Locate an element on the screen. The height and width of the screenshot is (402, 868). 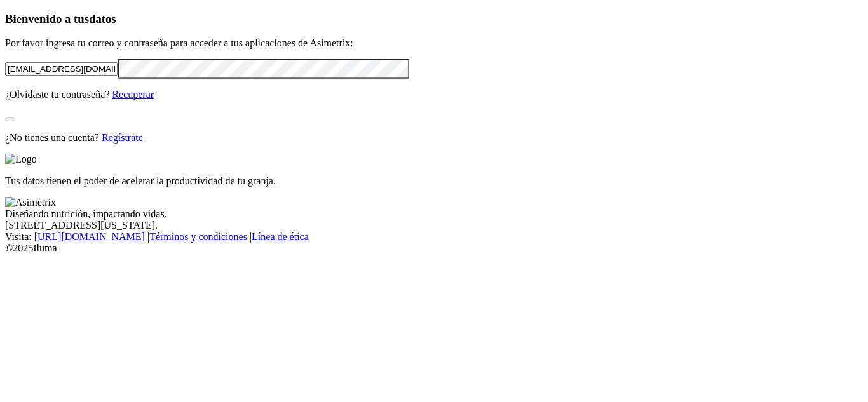
h3: Bienvenido a tus is located at coordinates (434, 19).